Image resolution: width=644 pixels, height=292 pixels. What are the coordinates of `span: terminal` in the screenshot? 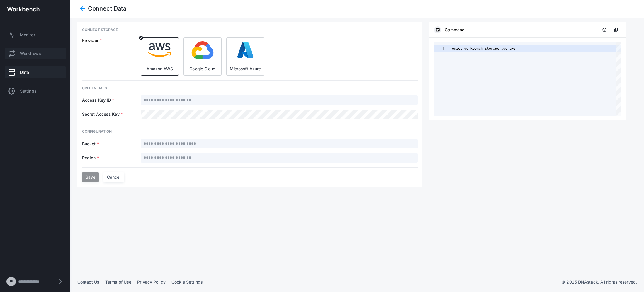 It's located at (437, 30).